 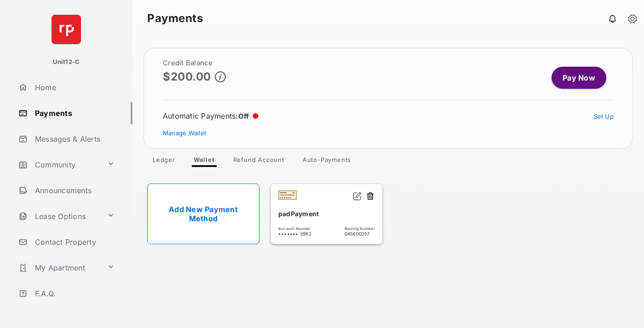 What do you see at coordinates (74, 87) in the screenshot?
I see `a: Home` at bounding box center [74, 87].